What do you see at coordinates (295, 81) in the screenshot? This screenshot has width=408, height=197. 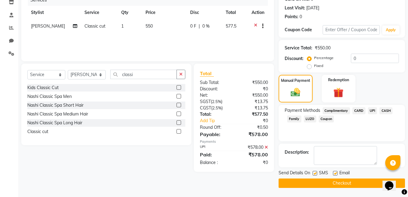 I see `label: Manual Payment` at bounding box center [295, 81].